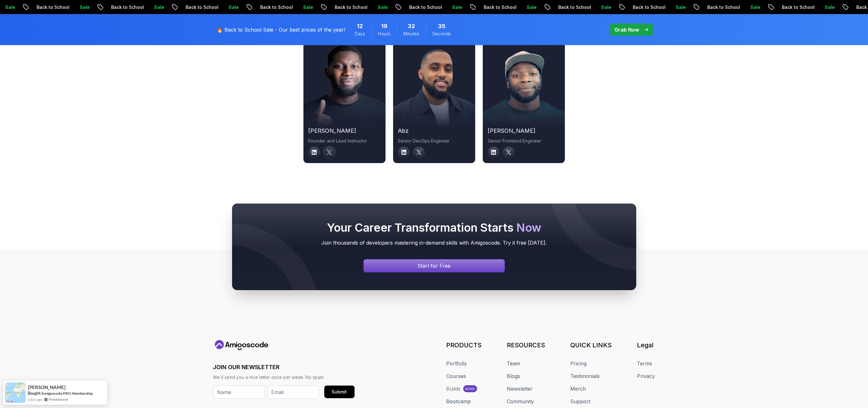 The width and height of the screenshot is (868, 408). Describe the element at coordinates (646, 376) in the screenshot. I see `a: Privacy` at that location.